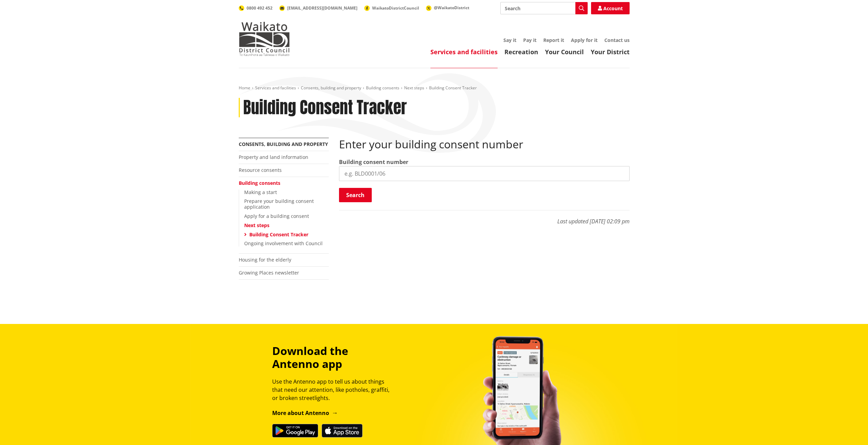  I want to click on a: Apply for a building consent, so click(276, 216).